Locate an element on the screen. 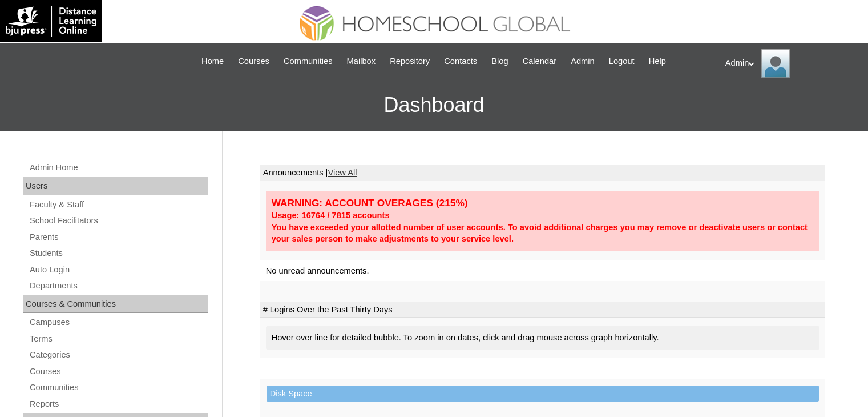 Image resolution: width=868 pixels, height=417 pixels. span: Blog is located at coordinates (500, 61).